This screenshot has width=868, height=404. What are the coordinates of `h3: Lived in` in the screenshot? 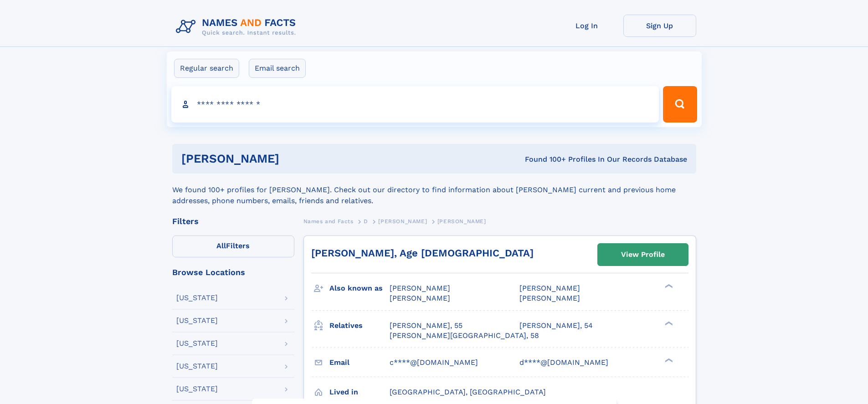 It's located at (359, 392).